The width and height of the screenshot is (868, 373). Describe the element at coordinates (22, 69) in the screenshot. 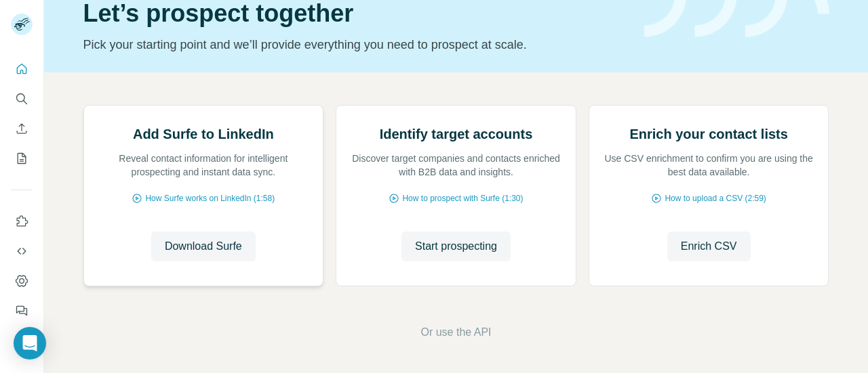

I see `button: Quick start` at that location.